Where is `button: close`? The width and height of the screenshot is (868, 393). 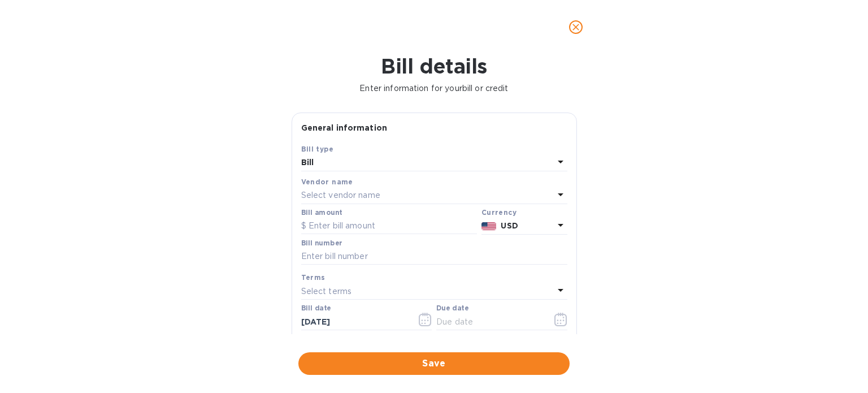 button: close is located at coordinates (576, 27).